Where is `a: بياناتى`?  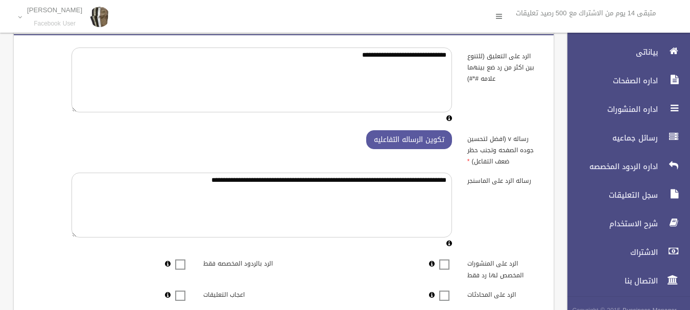
a: بياناتى is located at coordinates (624, 52).